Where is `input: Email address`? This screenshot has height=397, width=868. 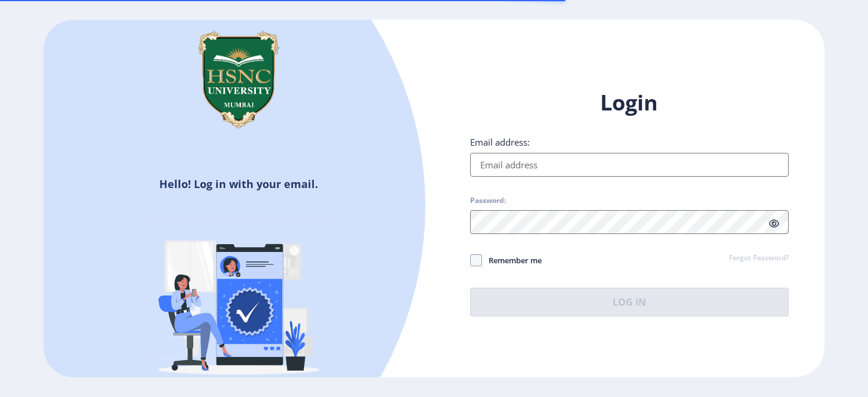
input: Email address is located at coordinates (629, 165).